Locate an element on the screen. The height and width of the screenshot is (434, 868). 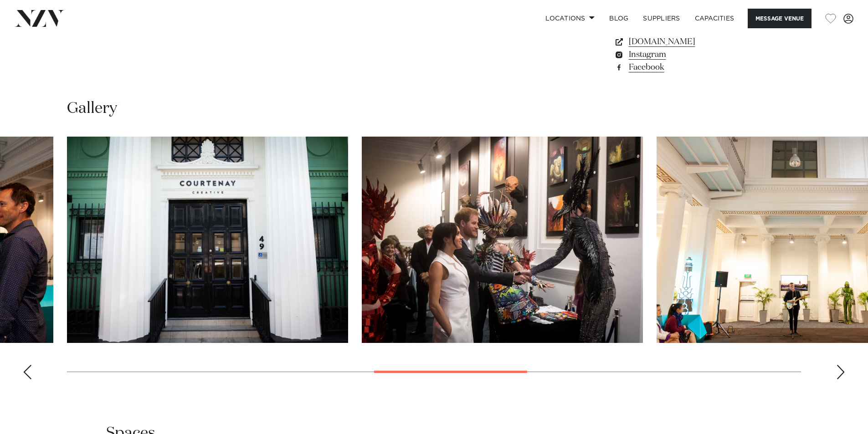
a: Capacities is located at coordinates (714, 18).